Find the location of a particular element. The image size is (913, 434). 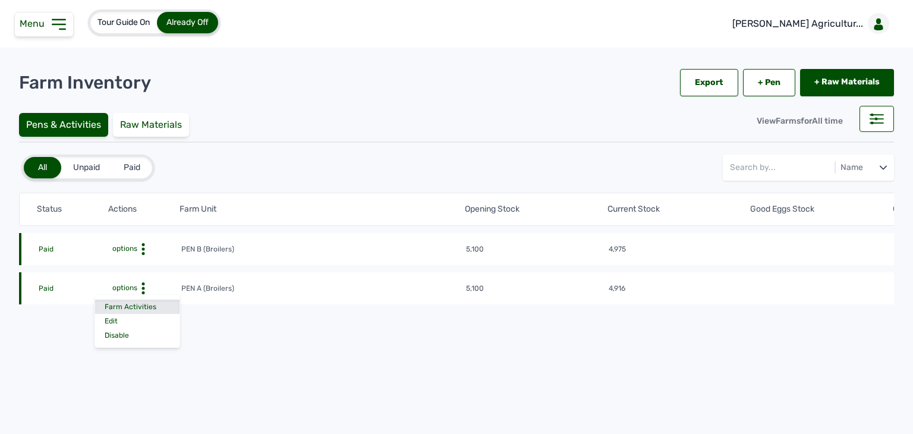

th: Actions is located at coordinates (143, 209).